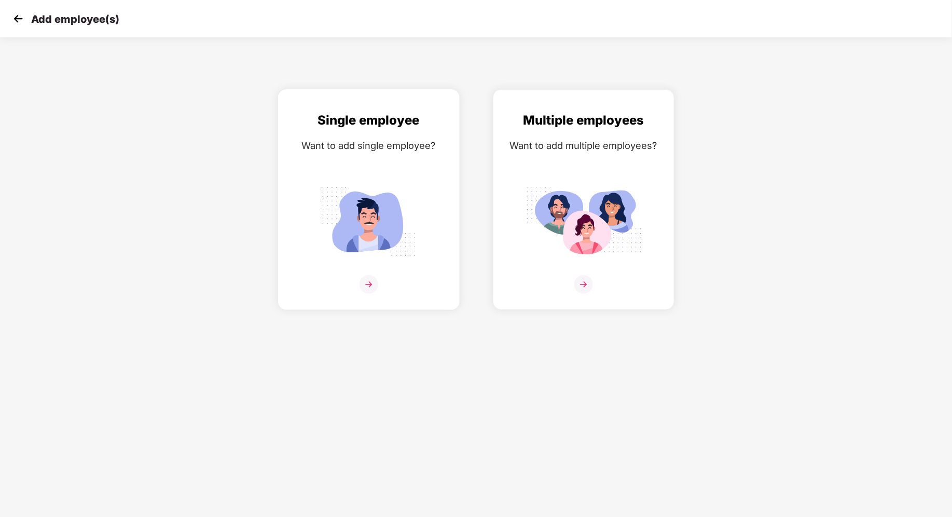  Describe the element at coordinates (369, 120) in the screenshot. I see `div: Single employee` at that location.